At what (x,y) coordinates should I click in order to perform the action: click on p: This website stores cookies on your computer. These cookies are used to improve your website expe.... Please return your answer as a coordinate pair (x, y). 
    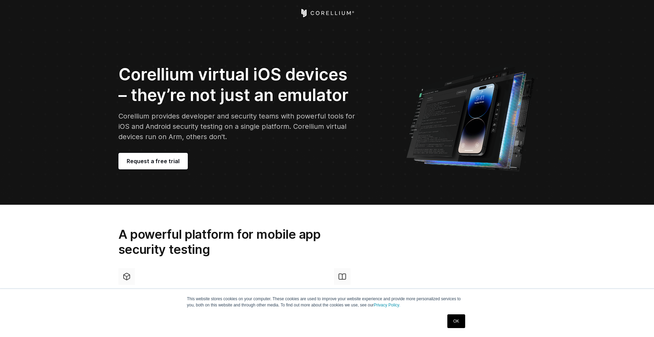
    Looking at the image, I should click on (327, 302).